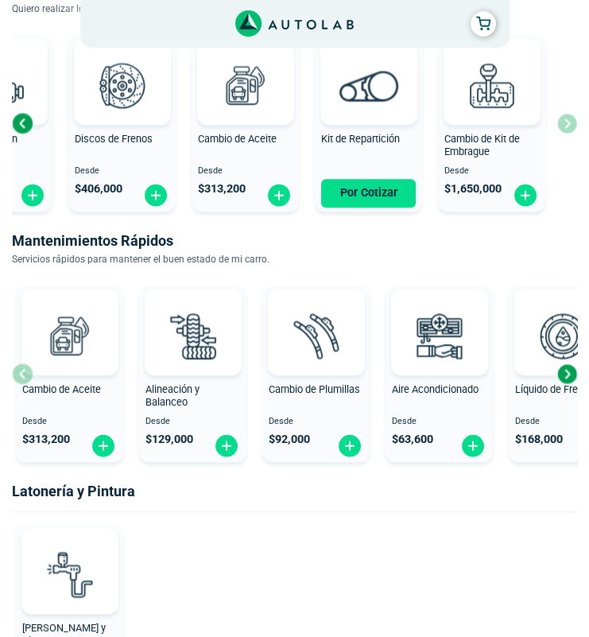 The image size is (589, 637). What do you see at coordinates (294, 22) in the screenshot?
I see `a: Link al sitio de autolab` at bounding box center [294, 22].